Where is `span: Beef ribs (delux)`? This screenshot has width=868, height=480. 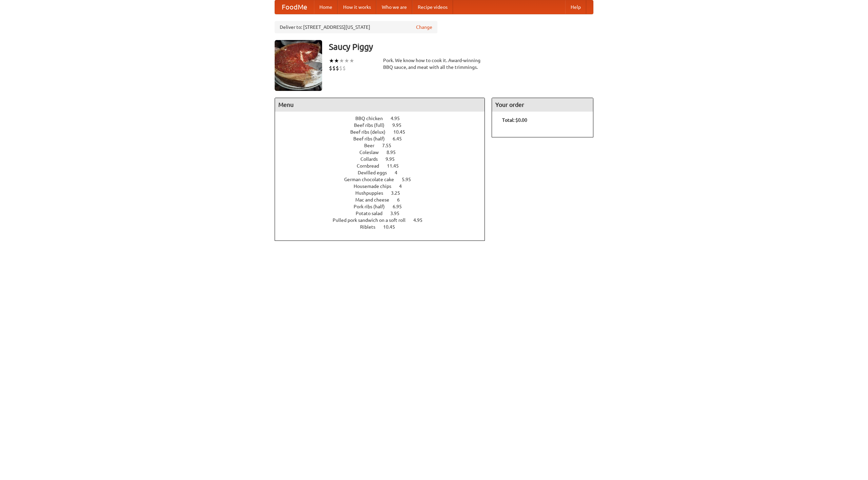
span: Beef ribs (delux) is located at coordinates (371, 132).